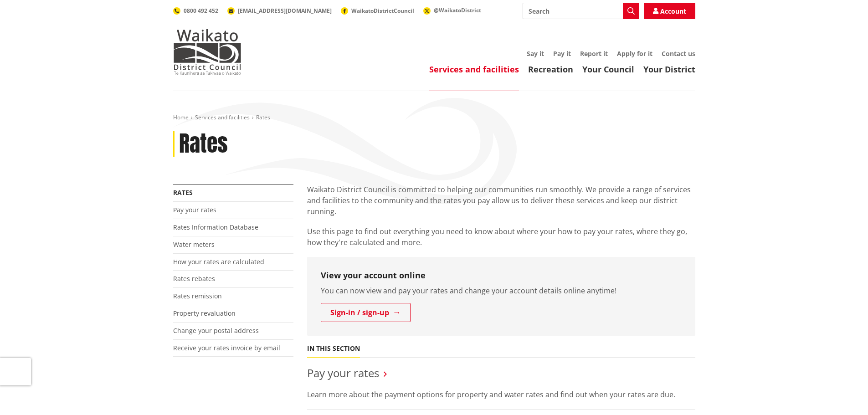 Image resolution: width=868 pixels, height=415 pixels. I want to click on a: Your Council, so click(608, 69).